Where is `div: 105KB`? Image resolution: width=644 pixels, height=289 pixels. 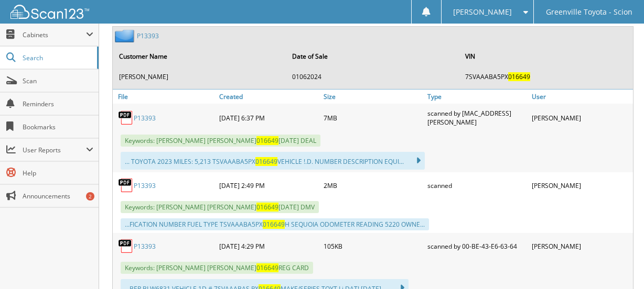 div: 105KB is located at coordinates (373, 246).